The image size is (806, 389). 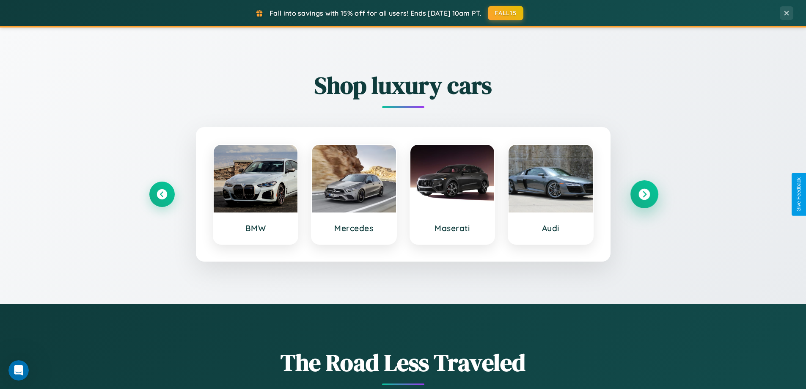 I want to click on div: Give Feedback, so click(x=799, y=194).